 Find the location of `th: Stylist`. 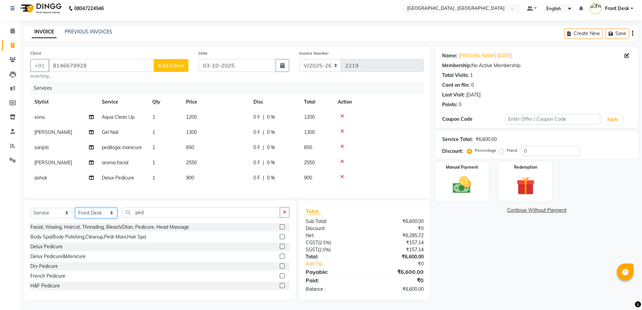

th: Stylist is located at coordinates (64, 102).